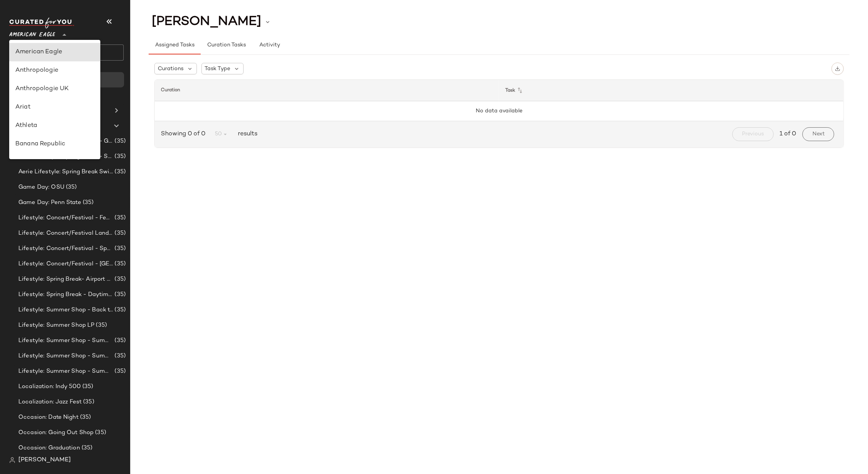 The width and height of the screenshot is (868, 474). I want to click on span: Occasion: Going Out Shop, so click(56, 432).